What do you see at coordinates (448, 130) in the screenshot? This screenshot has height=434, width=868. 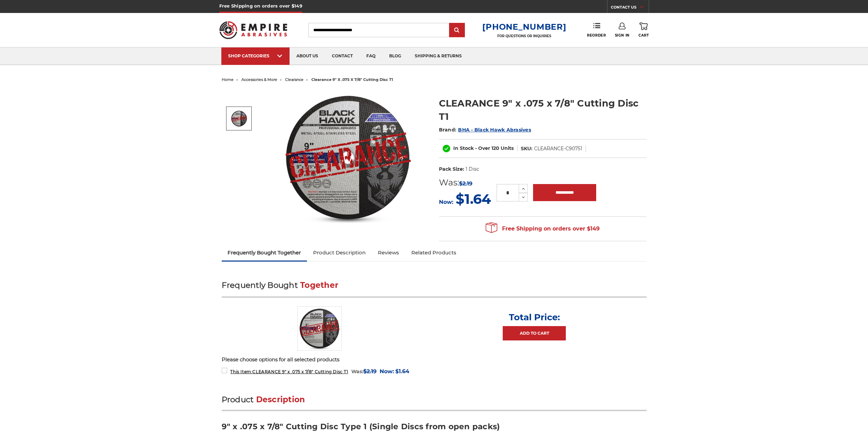 I see `span: Brand:` at bounding box center [448, 130].